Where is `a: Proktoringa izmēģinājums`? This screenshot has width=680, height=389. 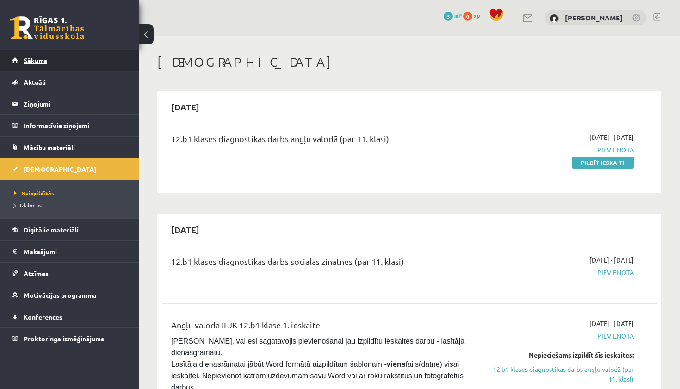
a: Proktoringa izmēģinājums is located at coordinates (69, 338).